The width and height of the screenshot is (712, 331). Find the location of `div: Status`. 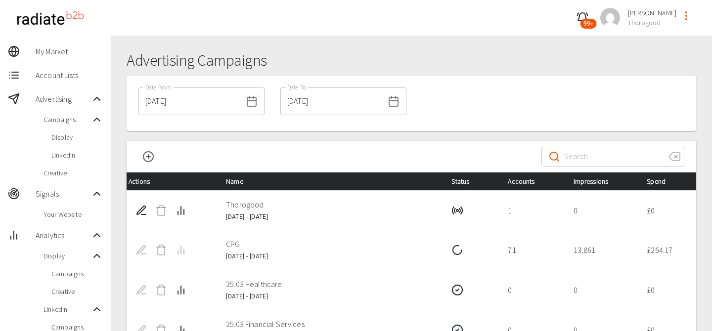

div: Status is located at coordinates (472, 182).